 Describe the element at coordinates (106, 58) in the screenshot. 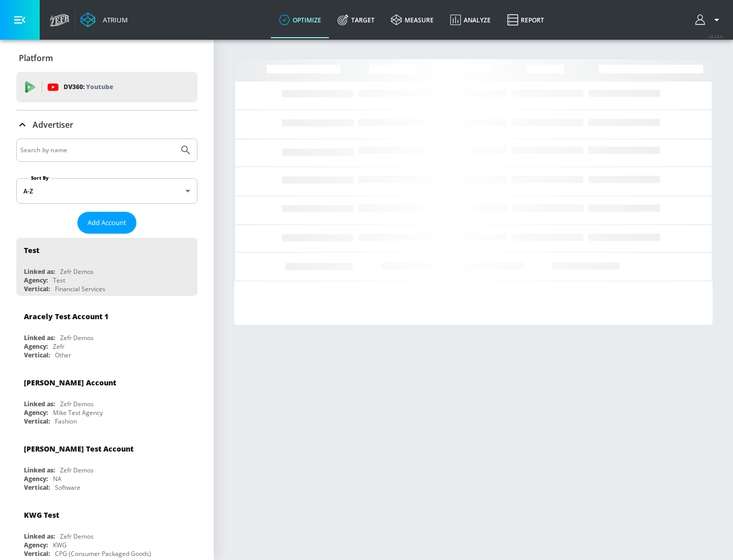

I see `div: Platform` at that location.